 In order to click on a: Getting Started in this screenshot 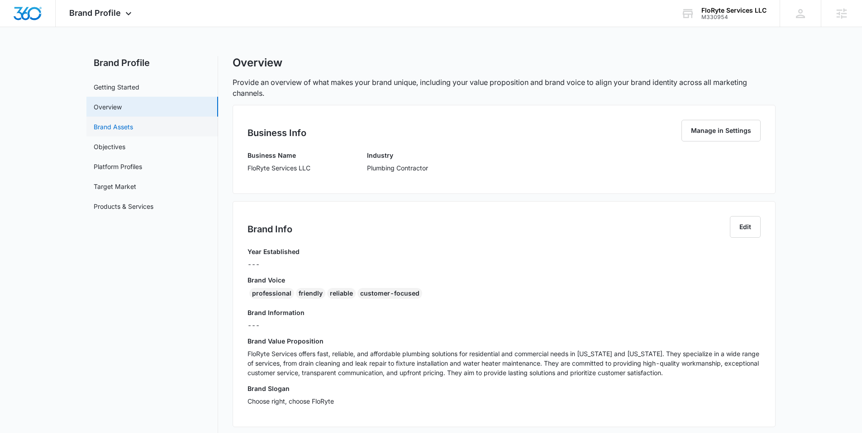, I will do `click(116, 87)`.